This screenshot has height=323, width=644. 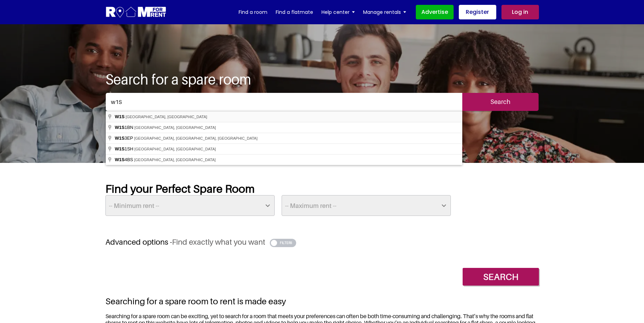 I want to click on a: Log in, so click(x=520, y=12).